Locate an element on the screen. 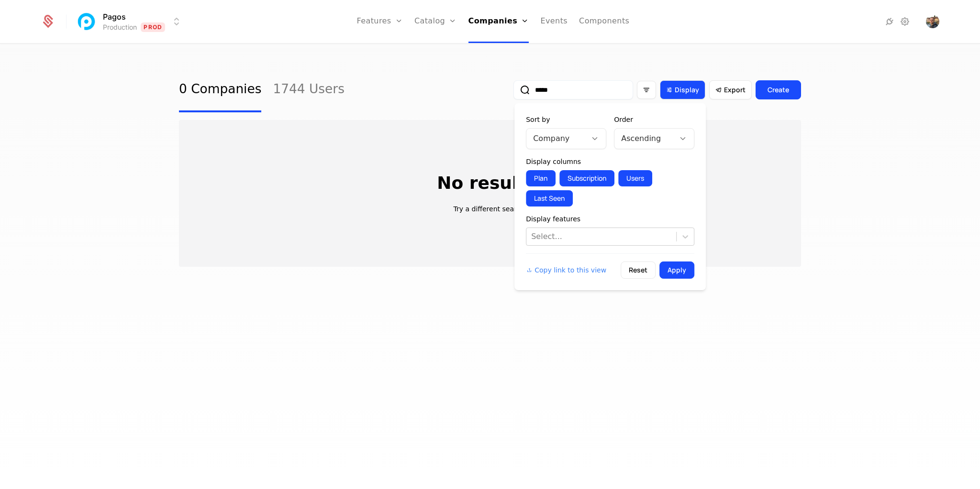  button: Create is located at coordinates (778, 90).